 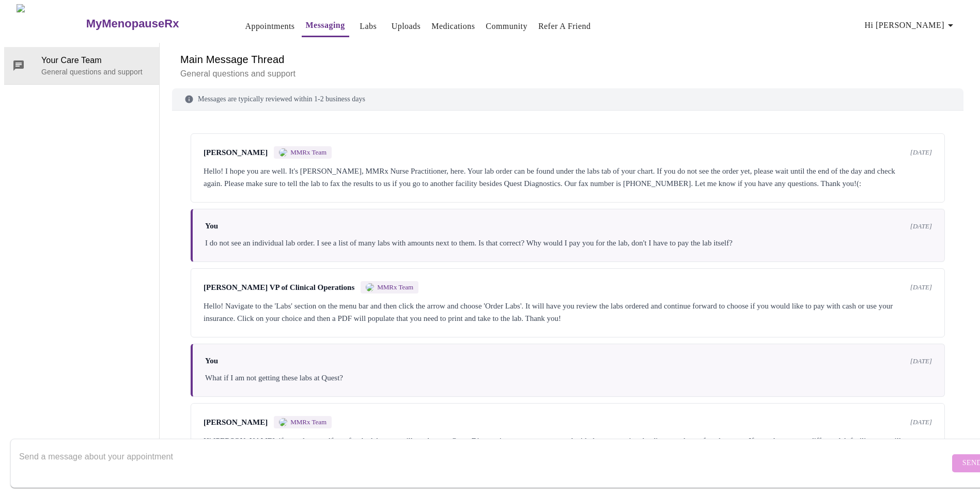 What do you see at coordinates (270, 27) in the screenshot?
I see `button: Appointments` at bounding box center [270, 27].